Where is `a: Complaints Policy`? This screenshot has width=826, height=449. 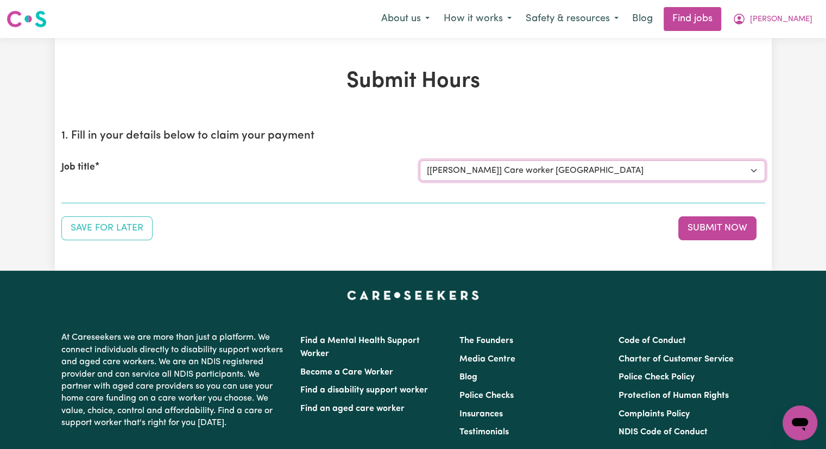 a: Complaints Policy is located at coordinates (654, 414).